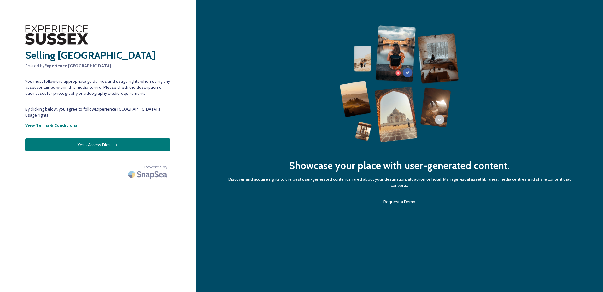  What do you see at coordinates (399, 201) in the screenshot?
I see `a: Request a Demo` at bounding box center [399, 201].